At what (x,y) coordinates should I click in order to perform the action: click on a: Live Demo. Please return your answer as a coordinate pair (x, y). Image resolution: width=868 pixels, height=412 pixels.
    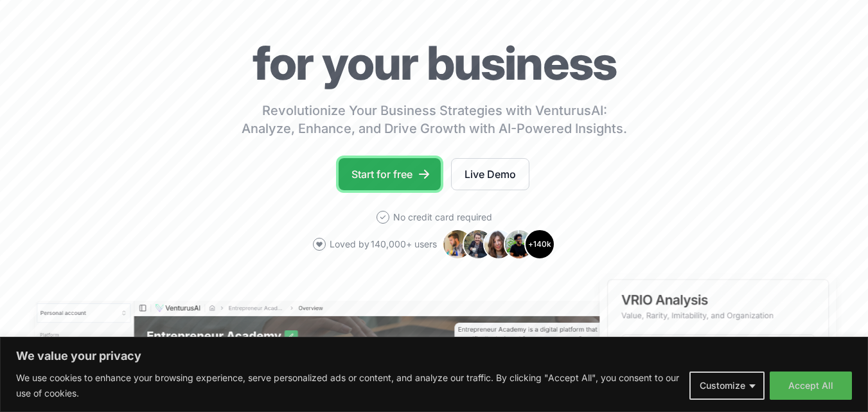
    Looking at the image, I should click on (490, 174).